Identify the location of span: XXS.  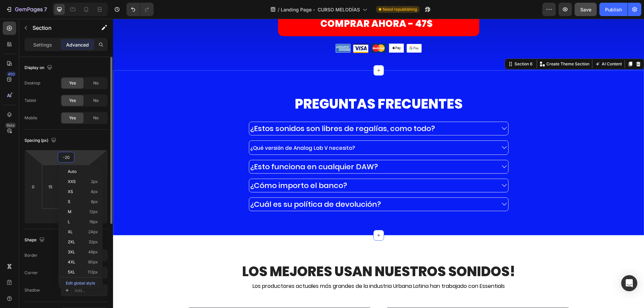
(72, 181).